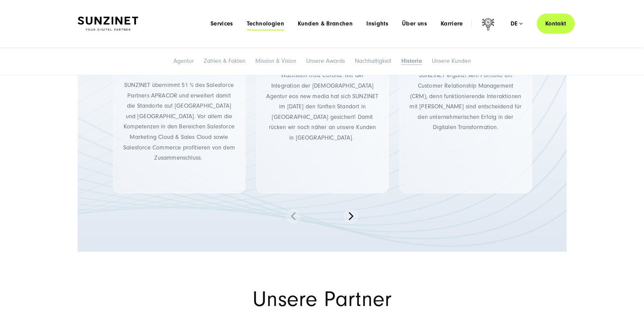  Describe the element at coordinates (322, 299) in the screenshot. I see `h1: Unsere Partner` at that location.